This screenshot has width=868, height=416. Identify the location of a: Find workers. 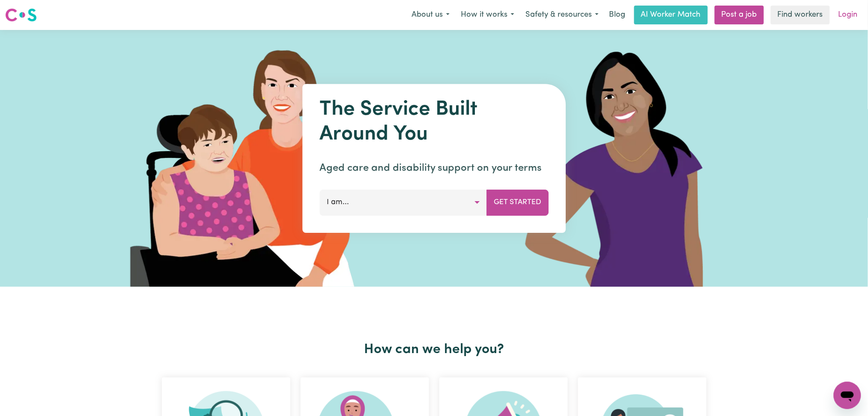
(801, 15).